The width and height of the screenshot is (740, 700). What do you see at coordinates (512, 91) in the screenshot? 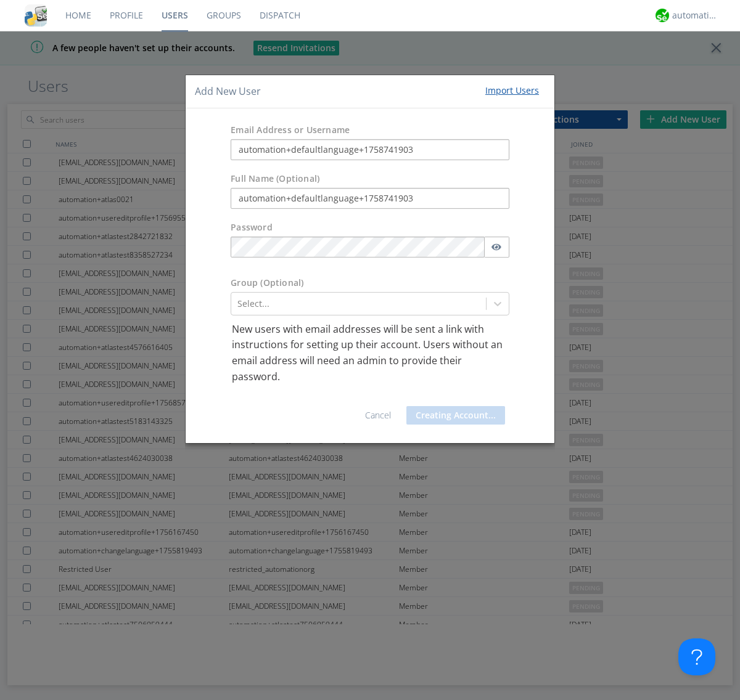
I see `div: Import Users` at bounding box center [512, 91].